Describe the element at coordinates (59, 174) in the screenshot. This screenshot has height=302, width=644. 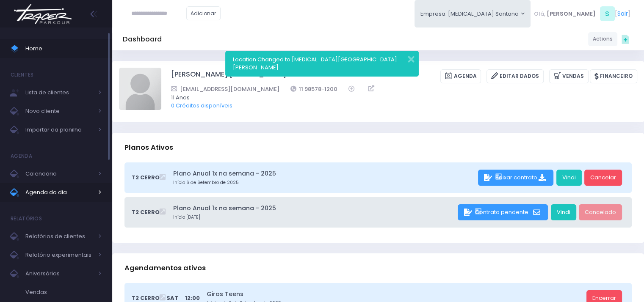
I see `span: Calendário` at that location.